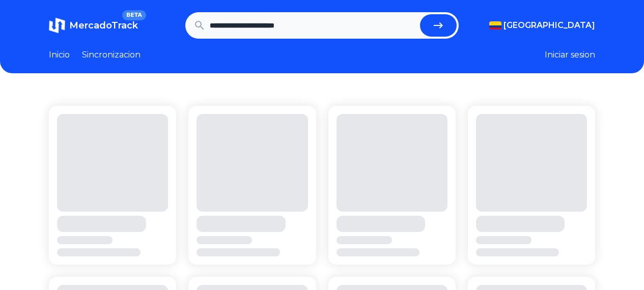 Image resolution: width=644 pixels, height=290 pixels. Describe the element at coordinates (570, 55) in the screenshot. I see `button: Iniciar sesion` at that location.